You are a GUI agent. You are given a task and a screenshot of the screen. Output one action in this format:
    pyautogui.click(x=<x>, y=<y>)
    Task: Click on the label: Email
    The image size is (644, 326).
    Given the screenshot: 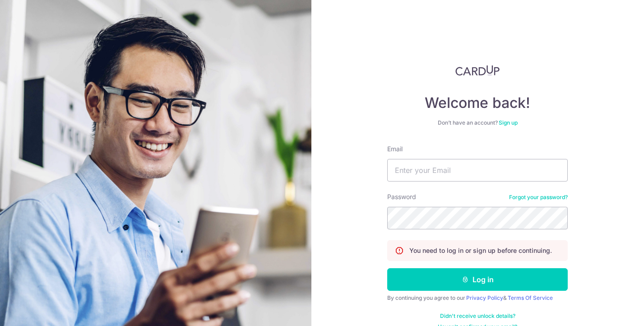 What is the action you would take?
    pyautogui.click(x=395, y=149)
    